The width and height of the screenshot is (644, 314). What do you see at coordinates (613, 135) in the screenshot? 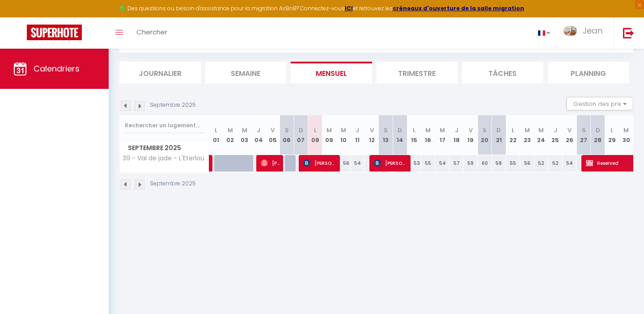
I see `th: 29` at bounding box center [613, 135].